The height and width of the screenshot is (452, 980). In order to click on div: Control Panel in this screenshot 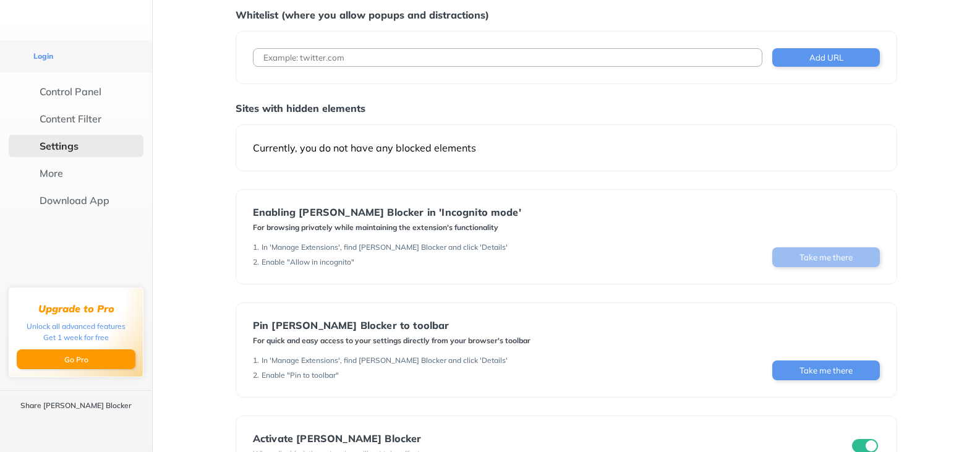, I will do `click(71, 92)`.